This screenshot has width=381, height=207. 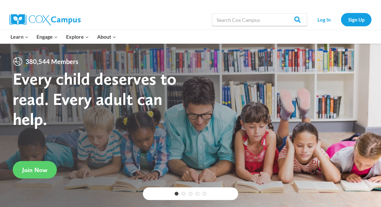 I want to click on span: Explore, so click(x=77, y=37).